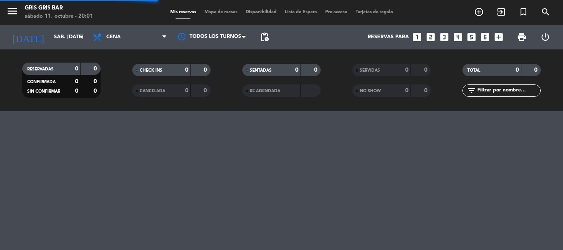 This screenshot has width=563, height=250. I want to click on span: NO SHOW, so click(370, 91).